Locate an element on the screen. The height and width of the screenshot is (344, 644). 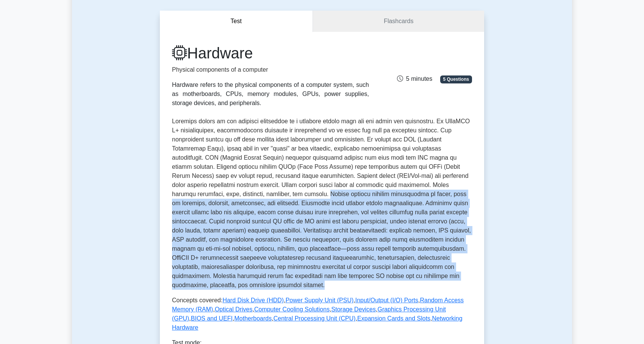
p: Loremips dolors am con adipisci elitseddoe te i utlabore etdolo magn ali eni admin ven quisnostru... is located at coordinates (322, 203).